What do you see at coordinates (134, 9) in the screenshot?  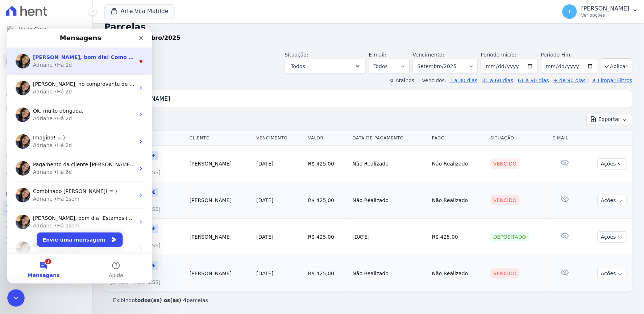 I see `div: Fechar` at bounding box center [134, 9].